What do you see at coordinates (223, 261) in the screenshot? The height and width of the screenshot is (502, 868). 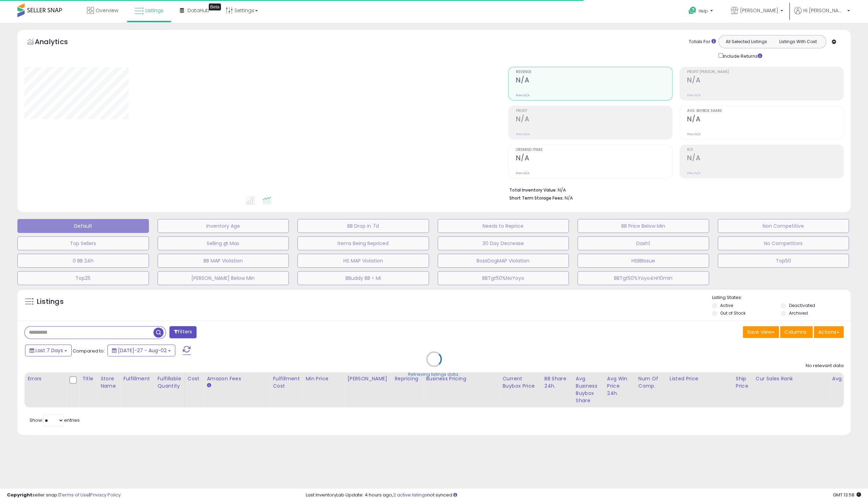 I see `button: BB MAP Violation` at bounding box center [223, 261].